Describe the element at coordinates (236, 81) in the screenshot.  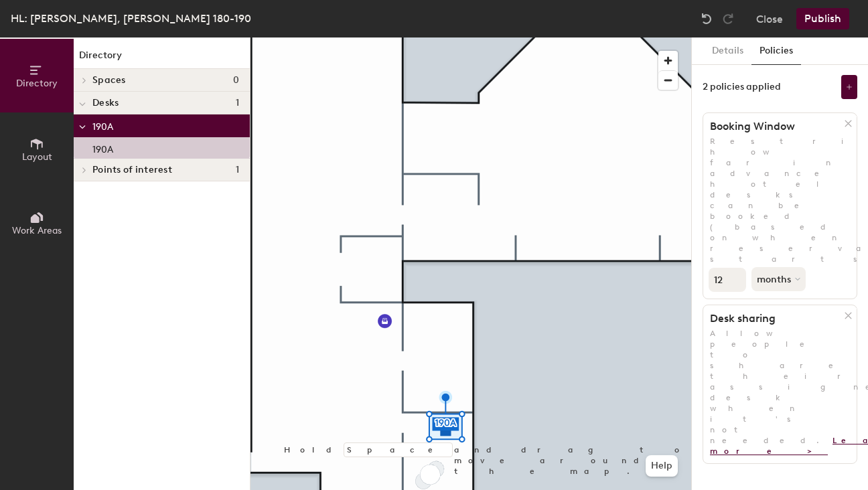
I see `span: 0` at that location.